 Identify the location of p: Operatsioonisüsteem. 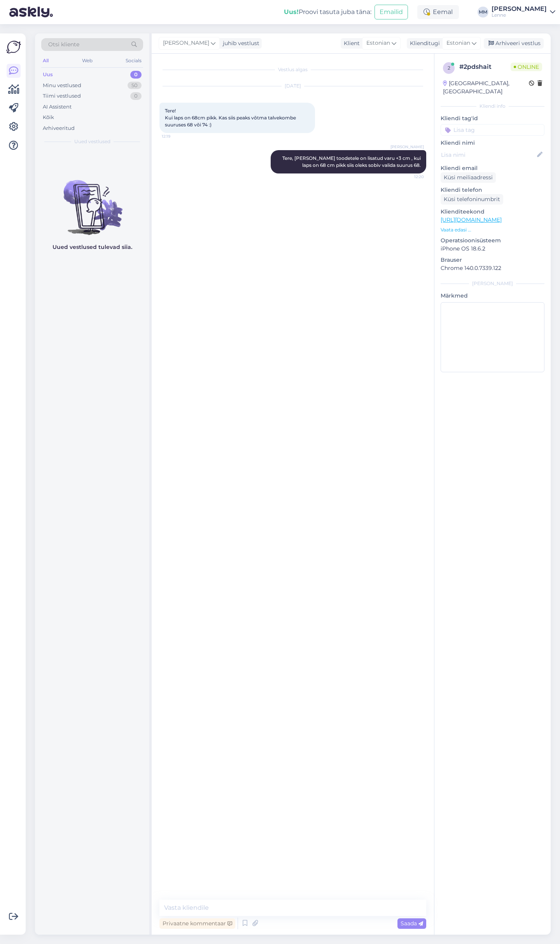
(492, 241).